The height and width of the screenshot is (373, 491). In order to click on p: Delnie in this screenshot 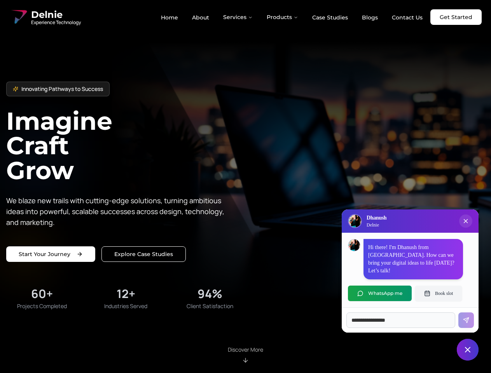, I will do `click(376, 225)`.